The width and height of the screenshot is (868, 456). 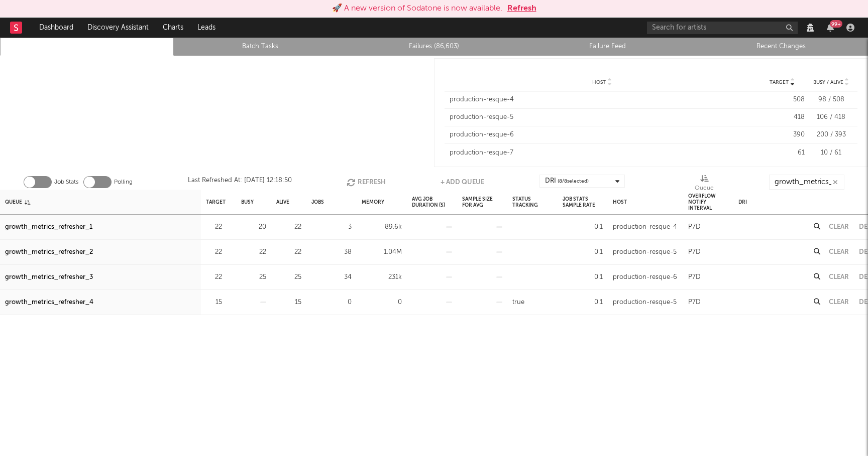 I want to click on a: growth_metrics_refresher_4, so click(x=49, y=303).